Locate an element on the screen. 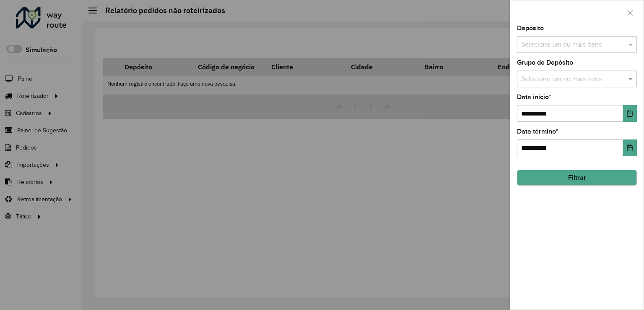 This screenshot has height=310, width=644. label: Depósito is located at coordinates (530, 28).